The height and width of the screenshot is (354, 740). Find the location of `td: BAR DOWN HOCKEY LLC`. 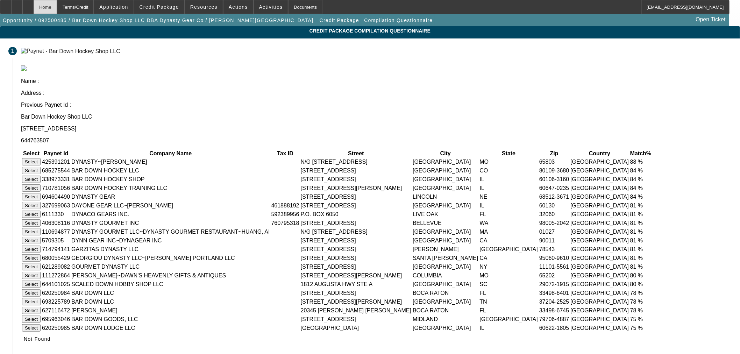

td: BAR DOWN HOCKEY LLC is located at coordinates (171, 170).